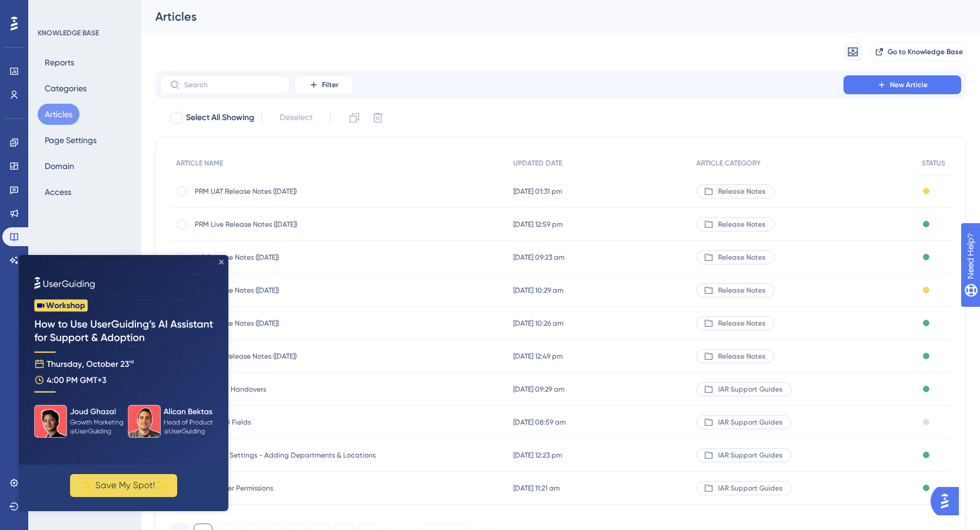 This screenshot has height=530, width=980. I want to click on span: Amending Handovers, so click(289, 389).